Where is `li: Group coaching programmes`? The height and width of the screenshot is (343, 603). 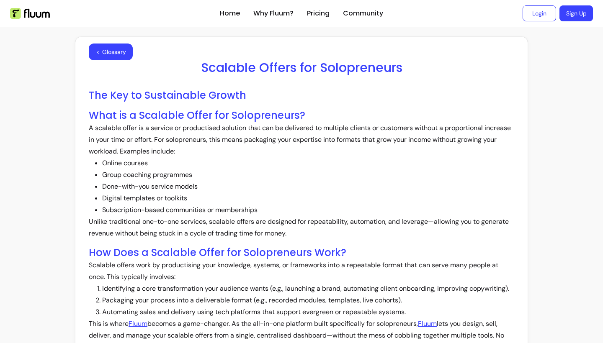
li: Group coaching programmes is located at coordinates (308, 175).